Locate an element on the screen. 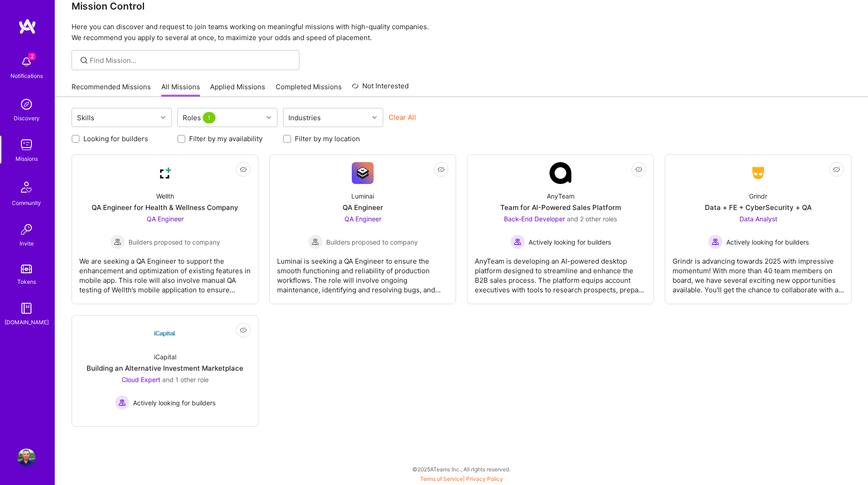  span: and 2 other roles is located at coordinates (592, 218).